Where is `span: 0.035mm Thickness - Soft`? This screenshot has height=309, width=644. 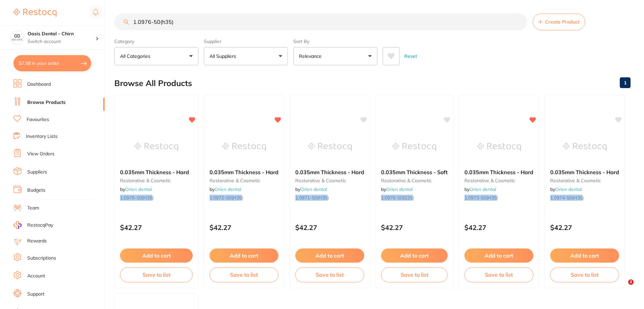 span: 0.035mm Thickness - Soft is located at coordinates (415, 172).